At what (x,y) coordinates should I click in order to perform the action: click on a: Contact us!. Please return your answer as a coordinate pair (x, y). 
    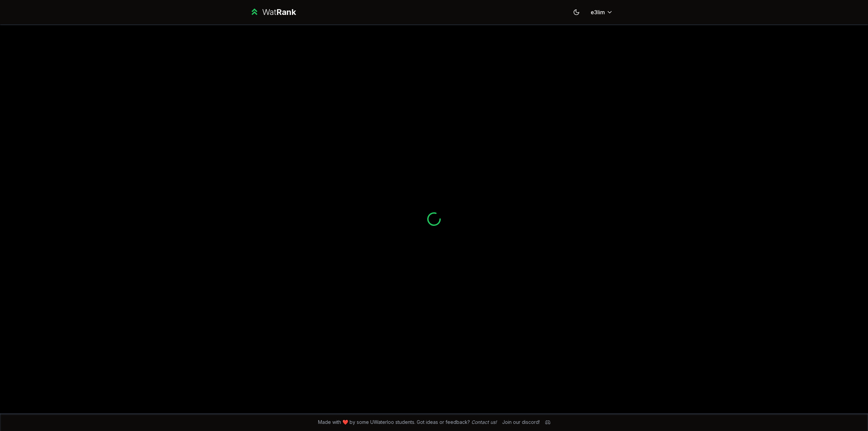
    Looking at the image, I should click on (483, 422).